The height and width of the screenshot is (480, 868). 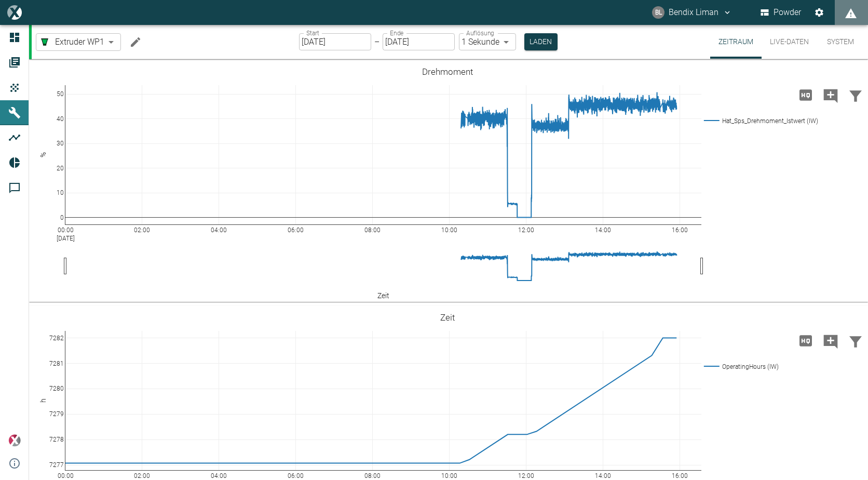 I want to click on button: Powder, so click(x=781, y=12).